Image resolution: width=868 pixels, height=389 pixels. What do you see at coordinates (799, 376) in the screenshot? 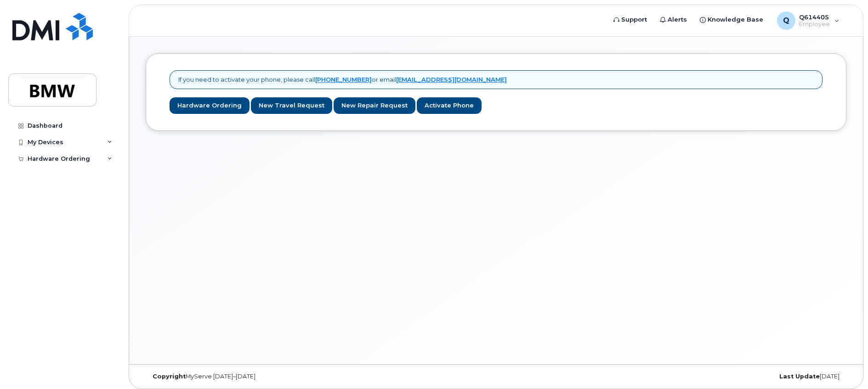
I see `strong: Last Update` at bounding box center [799, 376].